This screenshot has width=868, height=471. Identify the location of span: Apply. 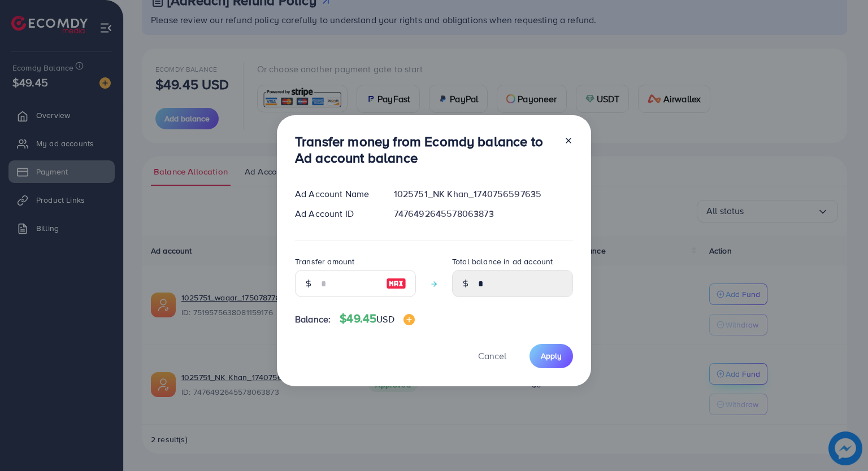
(551, 356).